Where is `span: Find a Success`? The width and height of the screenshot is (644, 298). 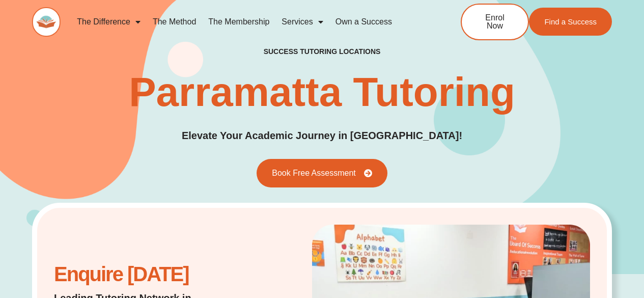 span: Find a Success is located at coordinates (570, 21).